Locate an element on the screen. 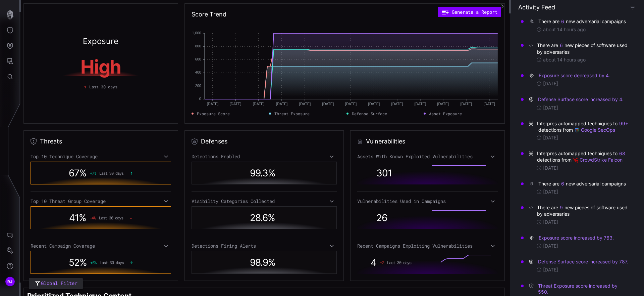 The image size is (644, 296). div: Vulnerabilities Used in Campaigns is located at coordinates (427, 201).